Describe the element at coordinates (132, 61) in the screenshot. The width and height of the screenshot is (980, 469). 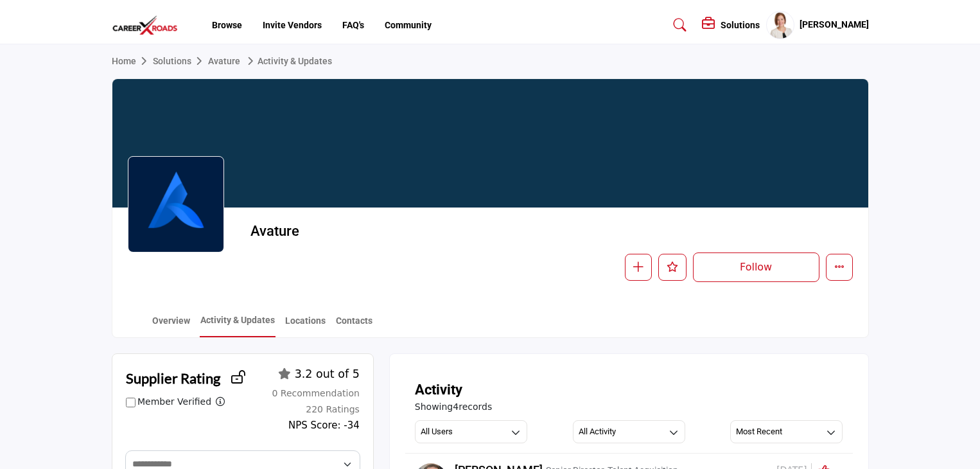
I see `a: Home` at that location.